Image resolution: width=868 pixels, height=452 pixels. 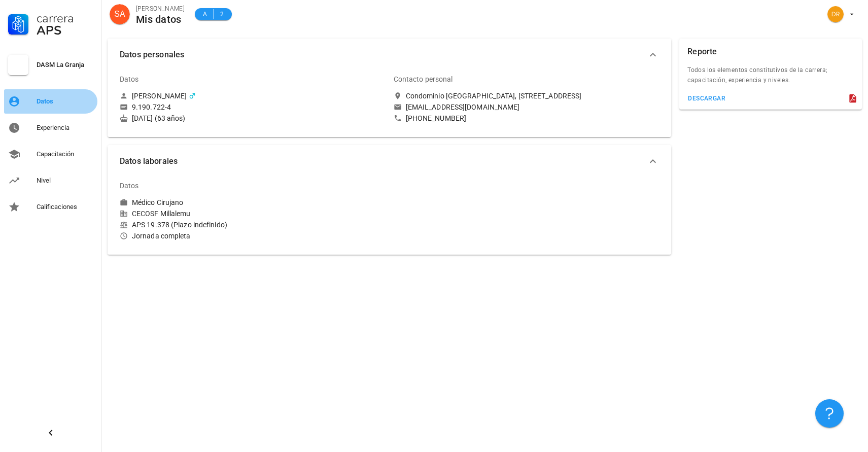 I want to click on a: Datos, so click(x=51, y=102).